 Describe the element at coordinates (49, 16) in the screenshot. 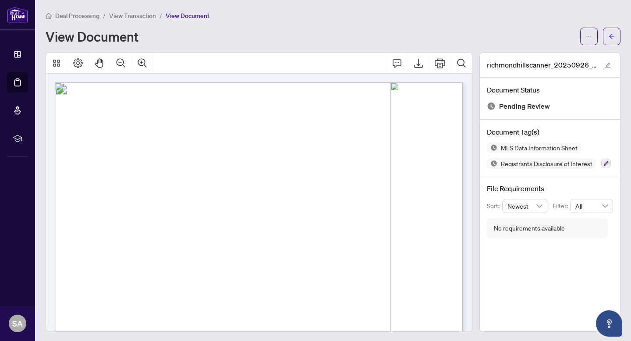

I see `span: home` at that location.